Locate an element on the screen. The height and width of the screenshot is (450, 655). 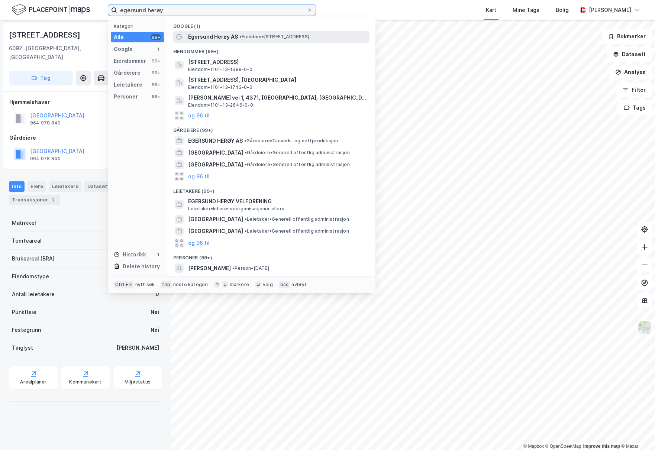
div: Kategori is located at coordinates (139, 26).